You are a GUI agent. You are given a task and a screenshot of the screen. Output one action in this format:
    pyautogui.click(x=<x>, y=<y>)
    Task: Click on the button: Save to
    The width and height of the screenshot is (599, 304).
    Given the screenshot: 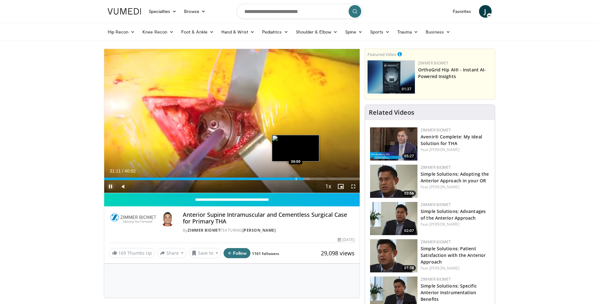 What is the action you would take?
    pyautogui.click(x=205, y=253)
    